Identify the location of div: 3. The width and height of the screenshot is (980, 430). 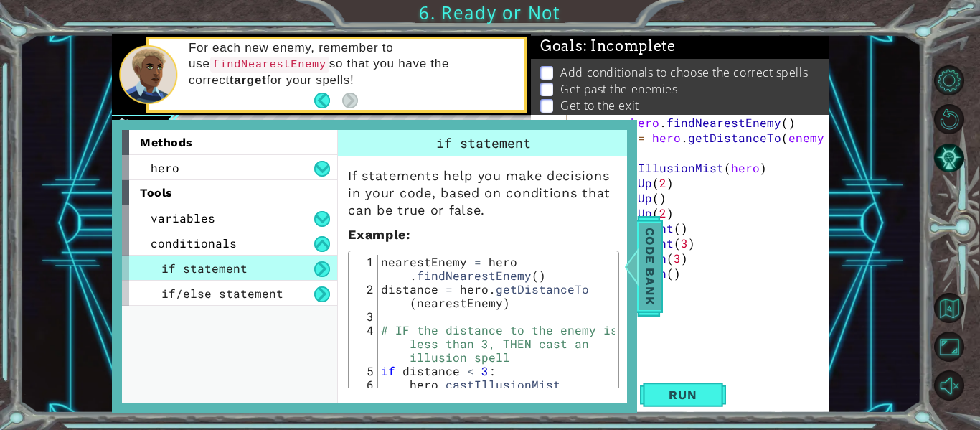
(365, 316).